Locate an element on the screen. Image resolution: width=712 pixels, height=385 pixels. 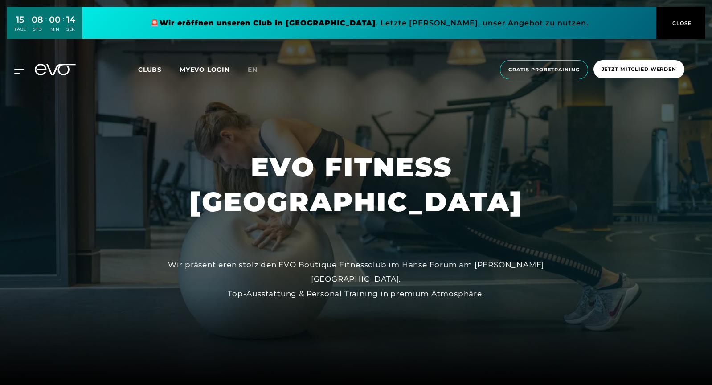
span: Gratis Probetraining is located at coordinates (544, 69).